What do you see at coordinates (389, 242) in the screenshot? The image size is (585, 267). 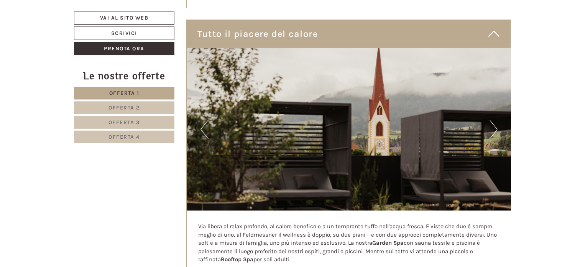 I see `strong: Garden Spa` at bounding box center [389, 242].